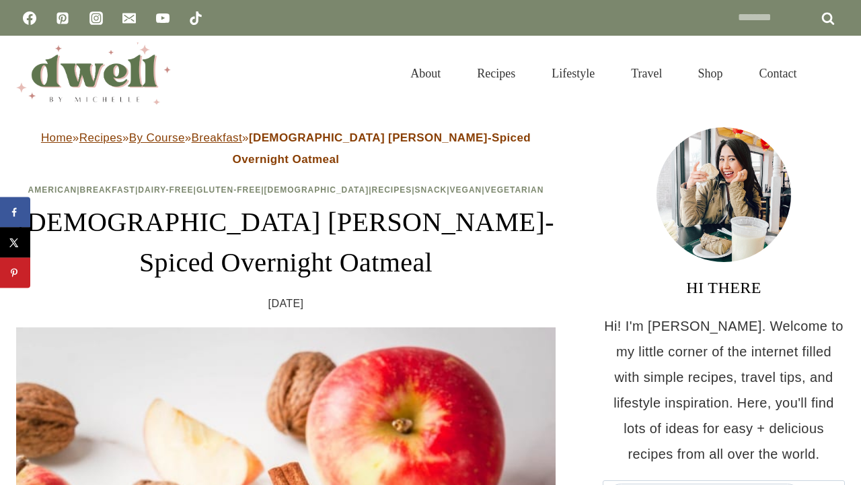 The height and width of the screenshot is (485, 861). I want to click on a: TikTok, so click(196, 18).